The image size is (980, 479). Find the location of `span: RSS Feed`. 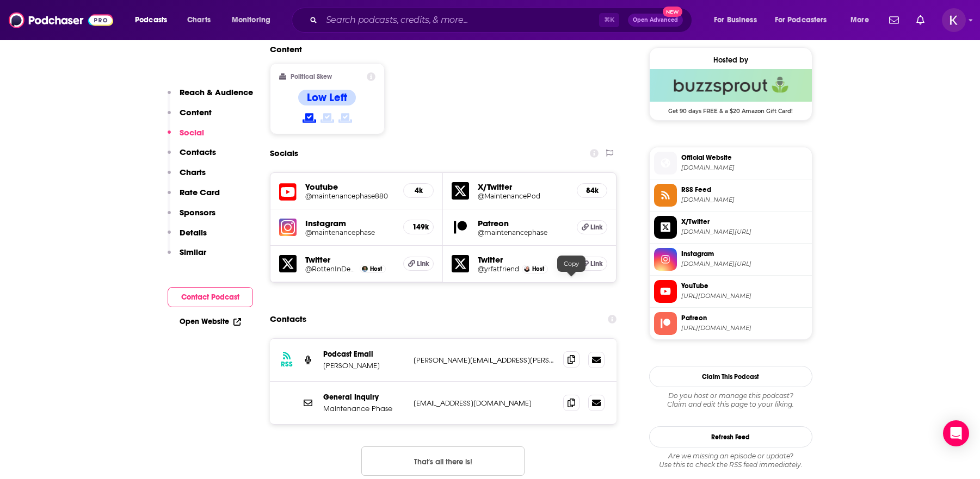

span: RSS Feed is located at coordinates (744, 190).